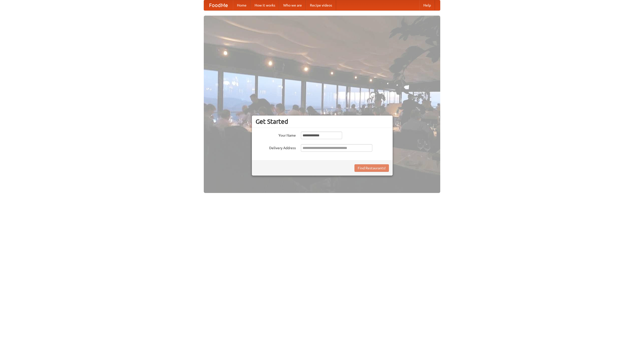 The height and width of the screenshot is (356, 644). Describe the element at coordinates (276, 147) in the screenshot. I see `label: Delivery Address` at that location.